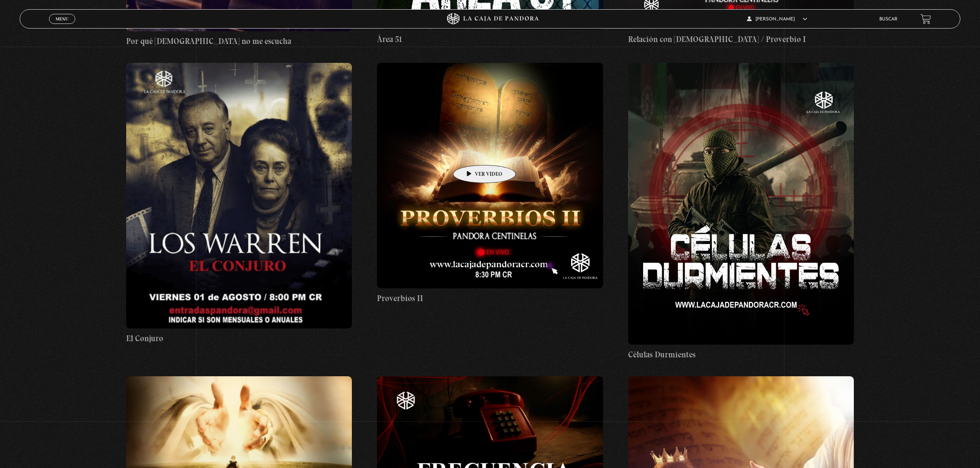  Describe the element at coordinates (740, 212) in the screenshot. I see `a: Células Durmientes` at that location.